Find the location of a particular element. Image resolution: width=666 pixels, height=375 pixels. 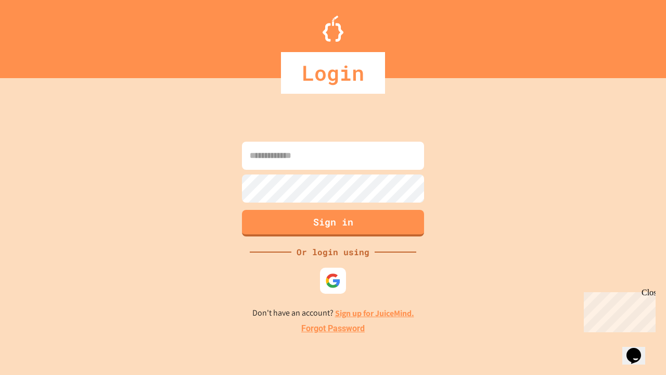

button: Sign in is located at coordinates (333, 223).